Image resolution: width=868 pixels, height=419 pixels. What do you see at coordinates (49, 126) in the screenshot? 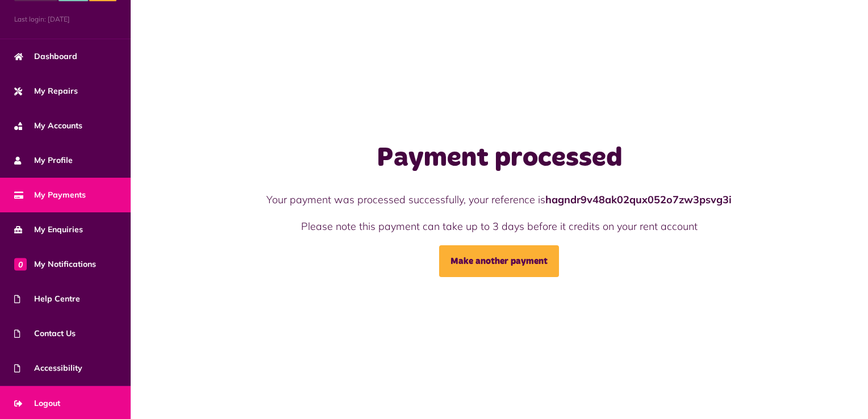
I see `span: My Accounts` at bounding box center [49, 126].